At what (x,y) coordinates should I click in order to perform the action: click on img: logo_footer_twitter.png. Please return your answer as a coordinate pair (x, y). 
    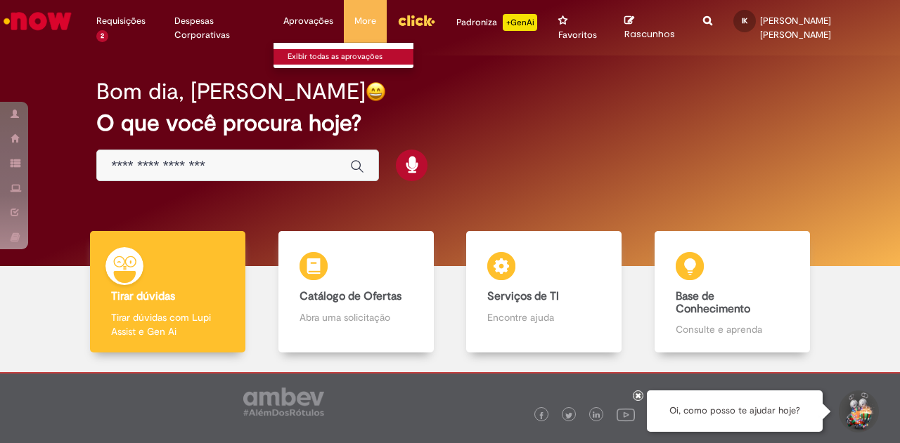
    Looking at the image, I should click on (569, 416).